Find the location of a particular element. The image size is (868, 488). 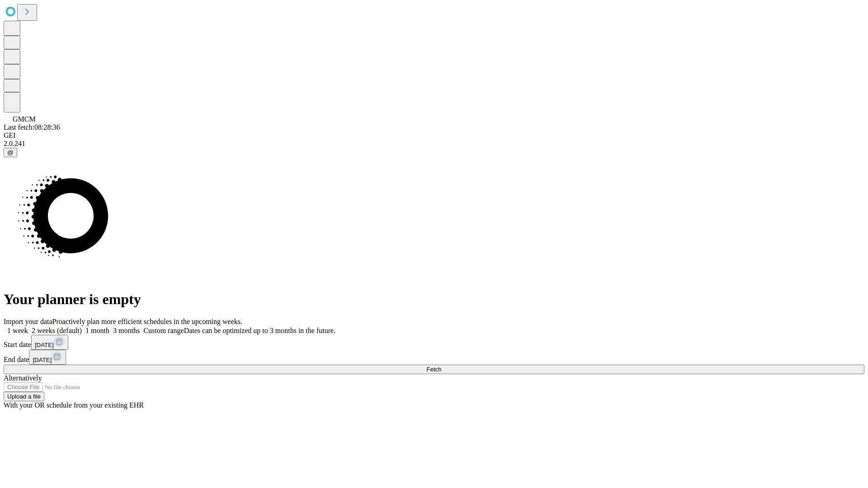

div: Start date is located at coordinates (434, 342).